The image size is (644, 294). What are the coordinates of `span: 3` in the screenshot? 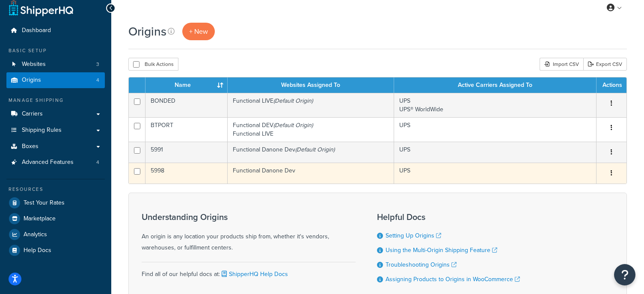 It's located at (97, 64).